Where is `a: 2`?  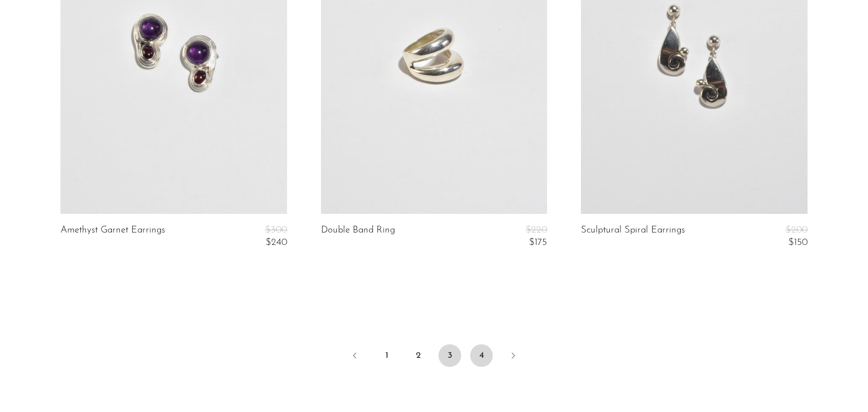 a: 2 is located at coordinates (418, 356).